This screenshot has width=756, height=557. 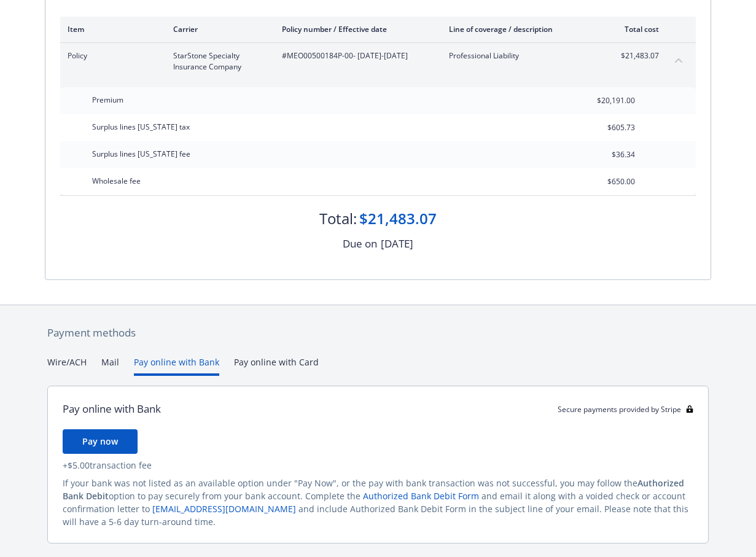 What do you see at coordinates (111, 29) in the screenshot?
I see `div: Item` at bounding box center [111, 29].